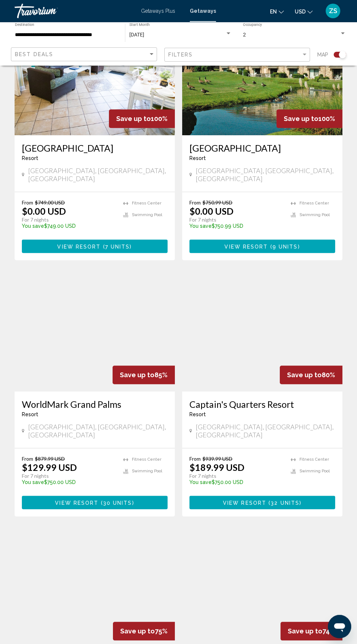 Image resolution: width=357 pixels, height=644 pixels. I want to click on button: User Menu, so click(333, 11).